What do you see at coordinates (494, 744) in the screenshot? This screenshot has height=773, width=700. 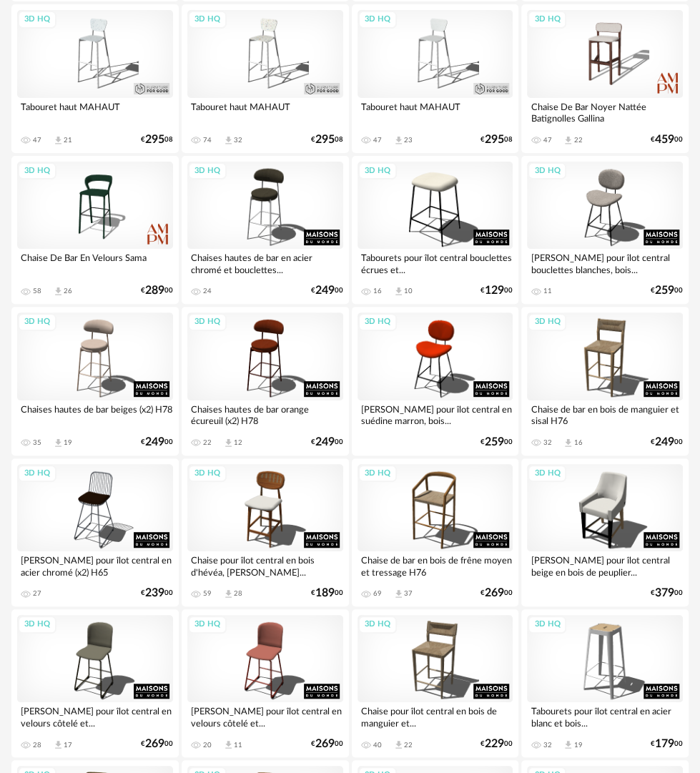 I see `span: 229` at bounding box center [494, 744].